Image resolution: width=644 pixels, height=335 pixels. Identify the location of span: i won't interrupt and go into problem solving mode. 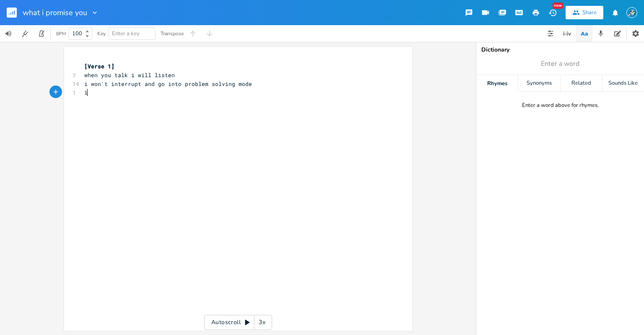
(168, 84).